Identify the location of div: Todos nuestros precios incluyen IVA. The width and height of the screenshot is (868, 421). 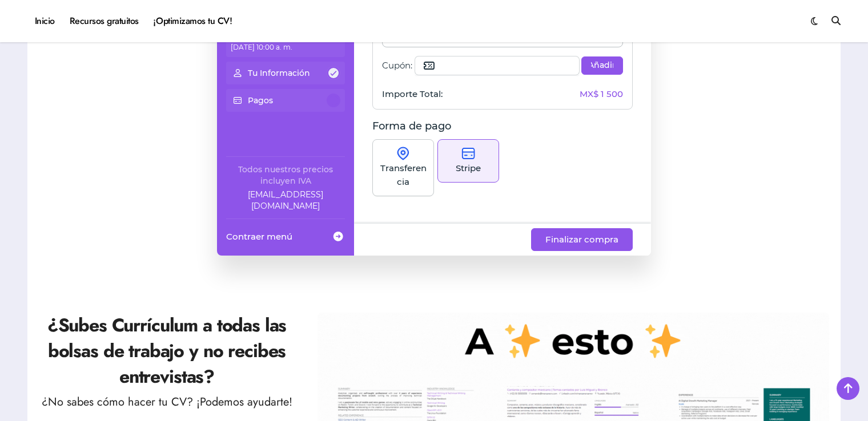
(286, 175).